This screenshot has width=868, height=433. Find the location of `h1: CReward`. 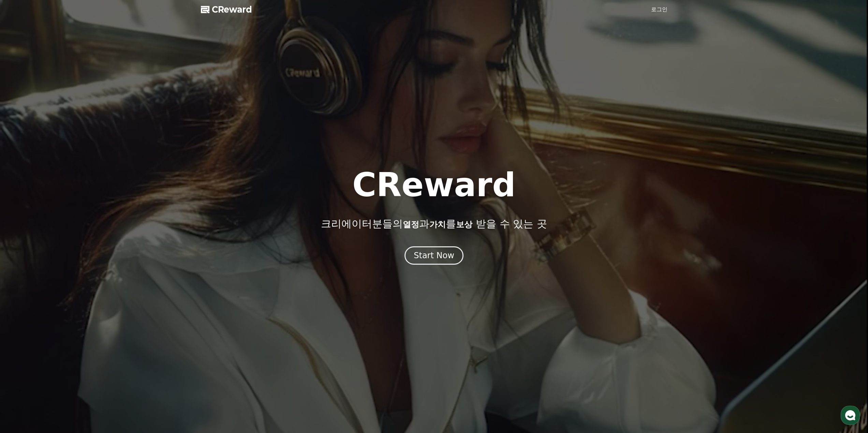

h1: CReward is located at coordinates (434, 185).